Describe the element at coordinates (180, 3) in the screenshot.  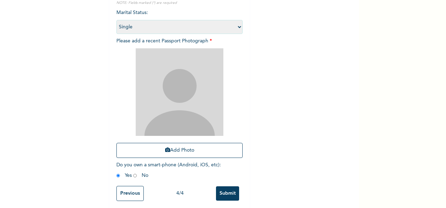
I see `p: NOTE: Fields marked (*) are required` at that location.